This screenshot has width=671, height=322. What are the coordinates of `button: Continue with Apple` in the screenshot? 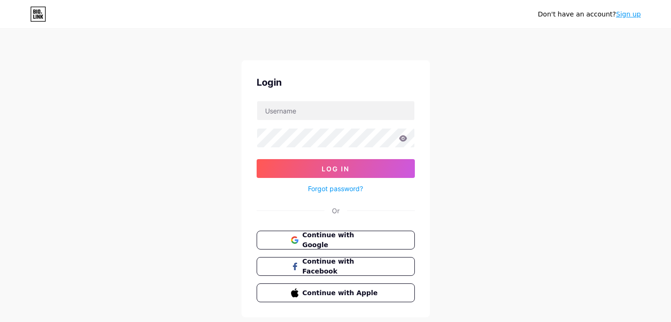 It's located at (336, 293).